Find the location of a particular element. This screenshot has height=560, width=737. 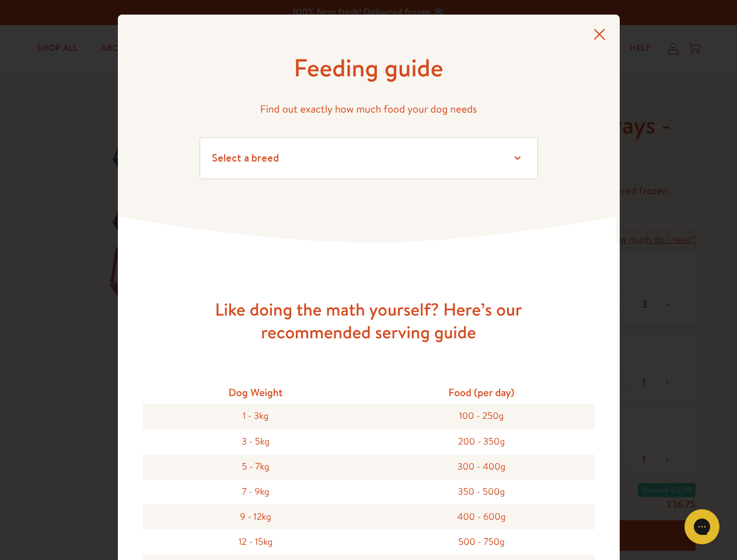

div: Dog Weight is located at coordinates (256, 392).